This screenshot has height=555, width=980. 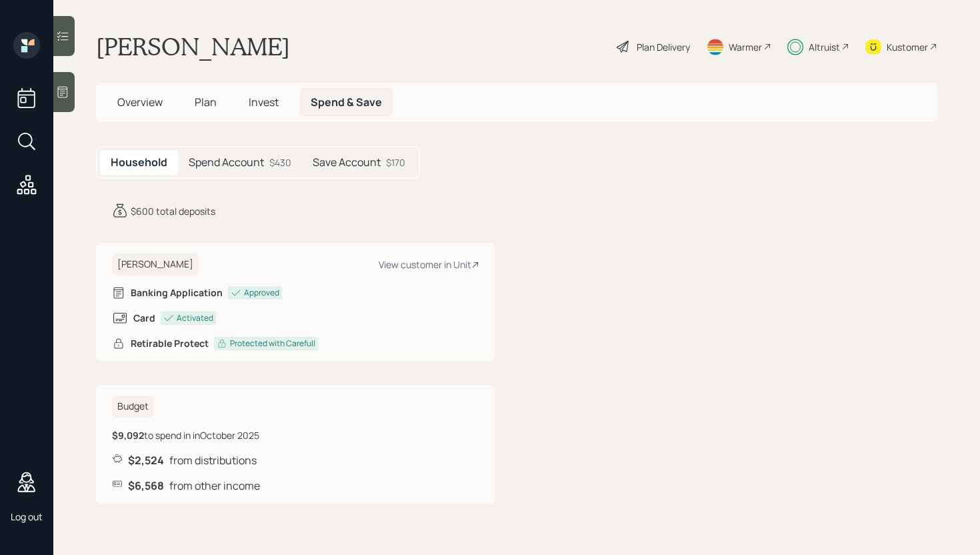 I want to click on h5: Household, so click(x=139, y=162).